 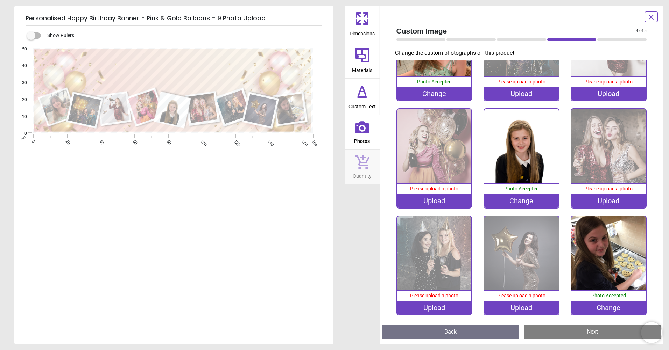 I want to click on button: Back, so click(x=450, y=332).